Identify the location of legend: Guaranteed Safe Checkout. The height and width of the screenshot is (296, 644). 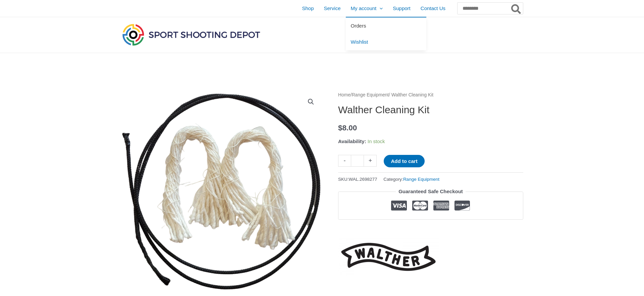
(431, 192).